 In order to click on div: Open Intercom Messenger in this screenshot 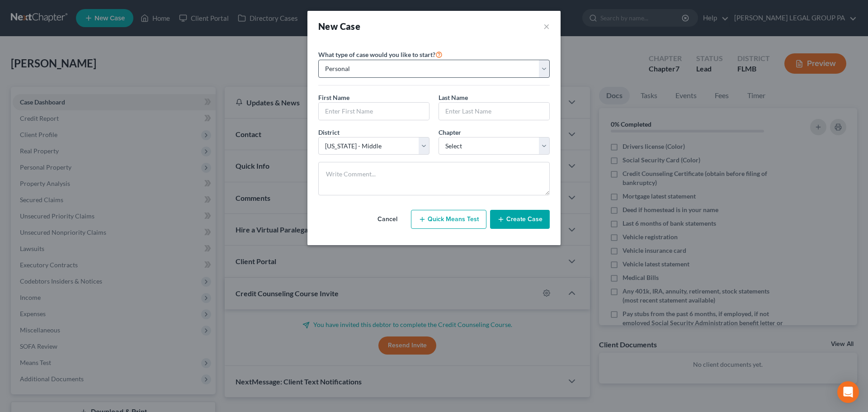, I will do `click(848, 392)`.